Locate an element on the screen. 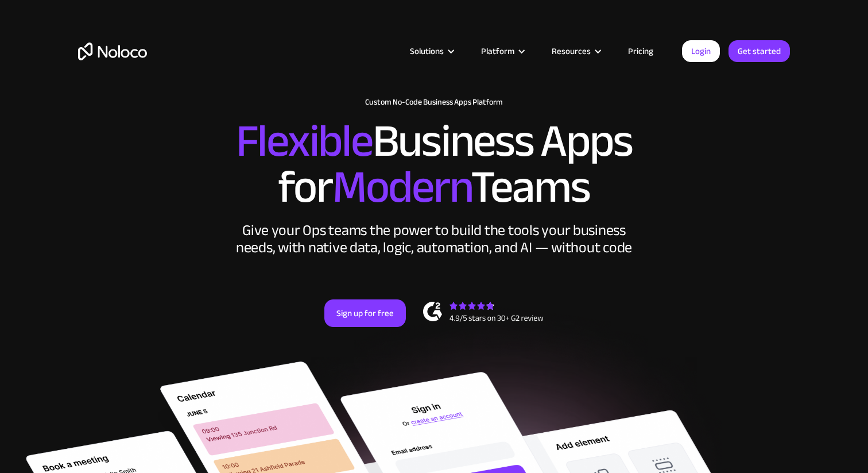 The image size is (868, 473). a: home is located at coordinates (112, 51).